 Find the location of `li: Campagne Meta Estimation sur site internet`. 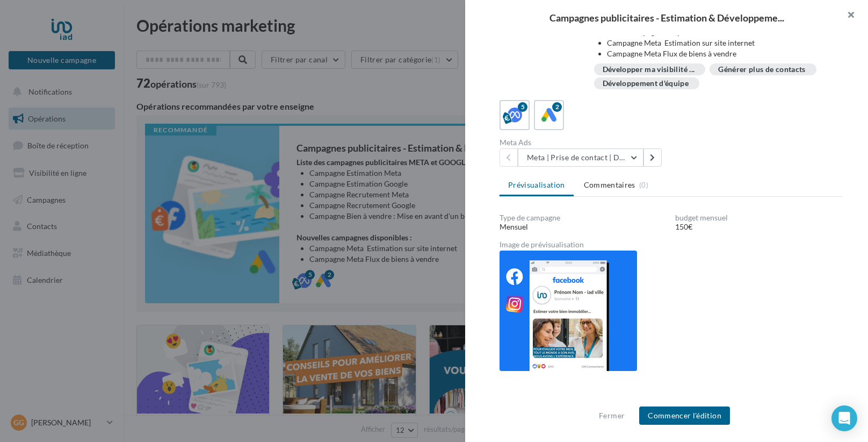

li: Campagne Meta Estimation sur site internet is located at coordinates (721, 43).